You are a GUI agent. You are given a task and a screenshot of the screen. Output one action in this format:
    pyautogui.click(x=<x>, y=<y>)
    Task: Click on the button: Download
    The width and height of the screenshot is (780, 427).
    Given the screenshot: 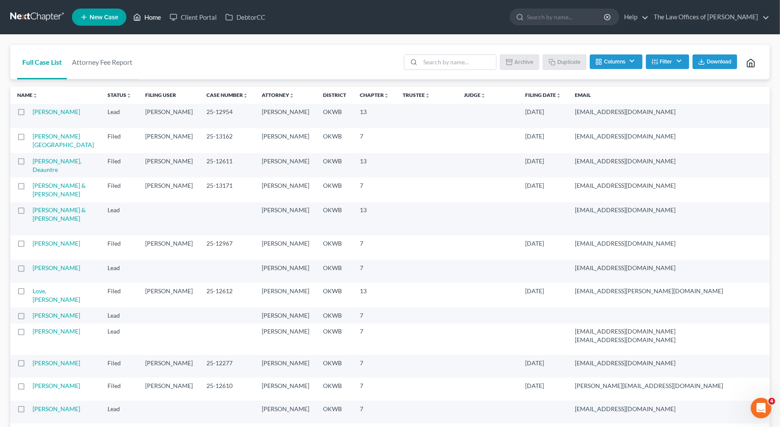 What is the action you would take?
    pyautogui.click(x=715, y=62)
    